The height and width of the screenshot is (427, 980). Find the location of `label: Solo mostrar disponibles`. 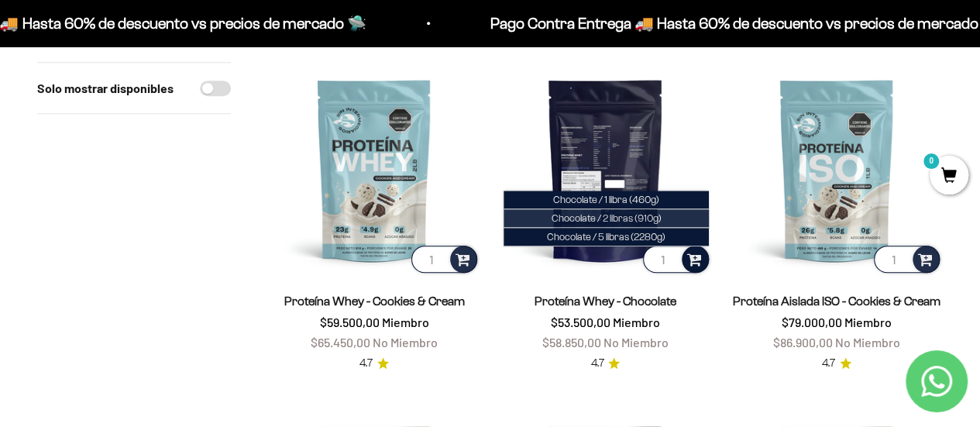

label: Solo mostrar disponibles is located at coordinates (105, 88).